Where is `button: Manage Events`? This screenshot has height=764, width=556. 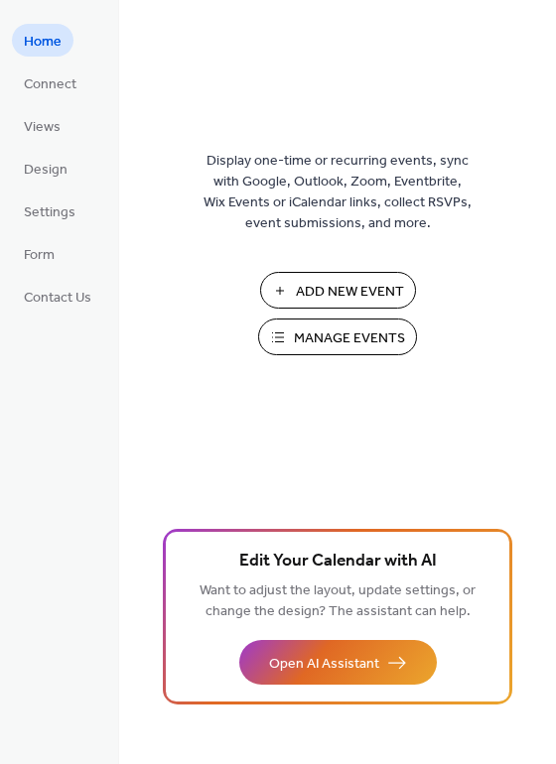
button: Manage Events is located at coordinates (338, 337).